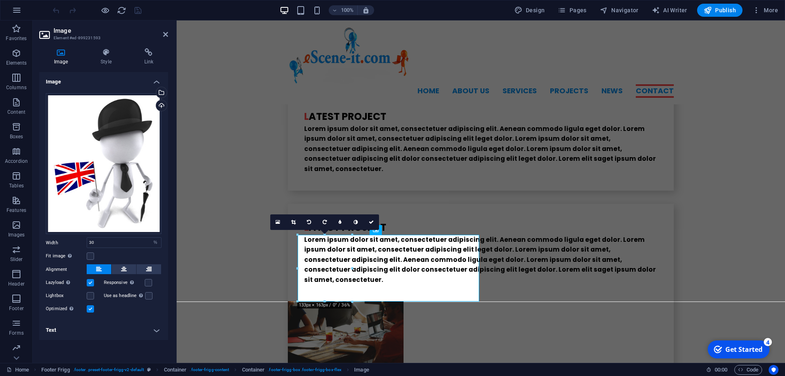 This screenshot has width=785, height=376. What do you see at coordinates (16, 112) in the screenshot?
I see `p: Content` at bounding box center [16, 112].